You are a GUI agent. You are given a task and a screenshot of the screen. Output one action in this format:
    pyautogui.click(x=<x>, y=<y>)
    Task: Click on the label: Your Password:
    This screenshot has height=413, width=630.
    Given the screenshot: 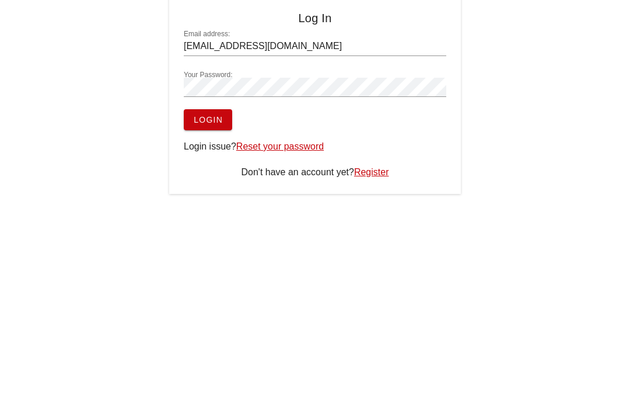 What is the action you would take?
    pyautogui.click(x=208, y=75)
    